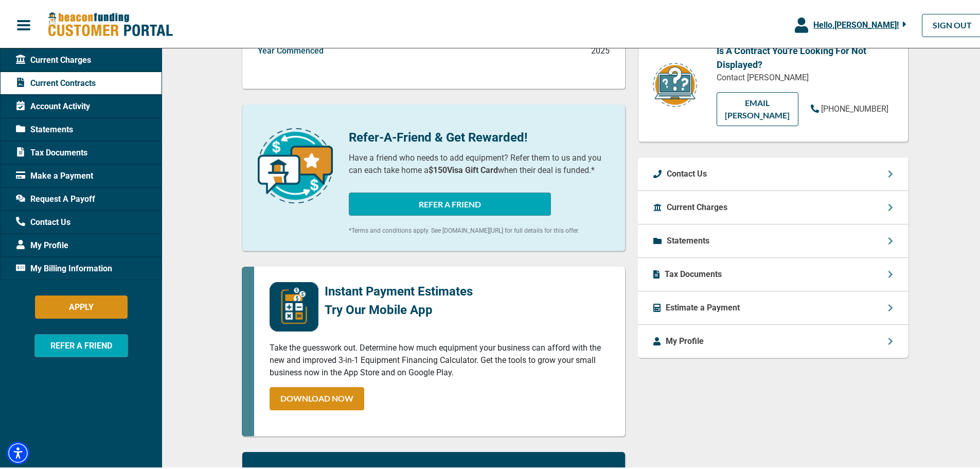  I want to click on p: Estimate a Payment, so click(703, 305).